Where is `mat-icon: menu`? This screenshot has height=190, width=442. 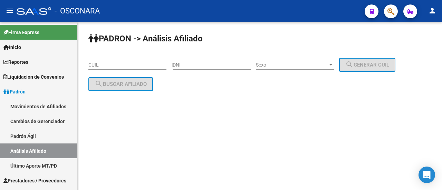
mat-icon: menu is located at coordinates (10, 11).